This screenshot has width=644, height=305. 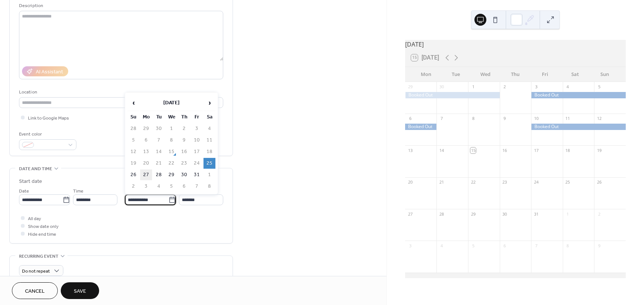 What do you see at coordinates (134, 175) in the screenshot?
I see `td: 26` at bounding box center [134, 175].